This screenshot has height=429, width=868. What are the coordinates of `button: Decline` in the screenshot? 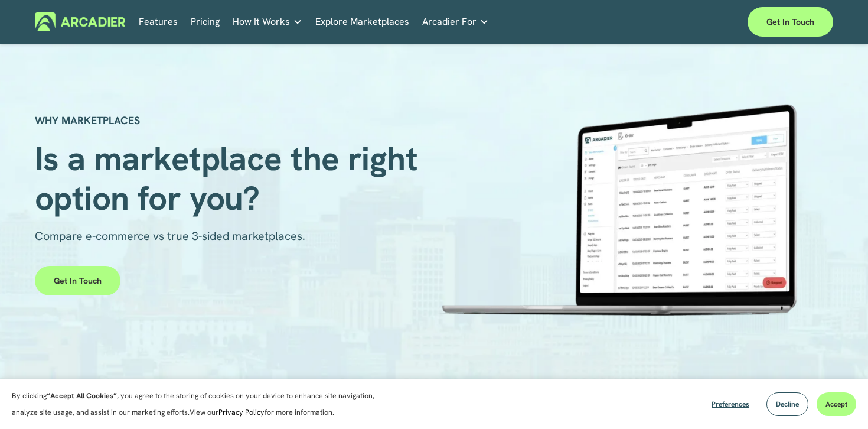 It's located at (787, 404).